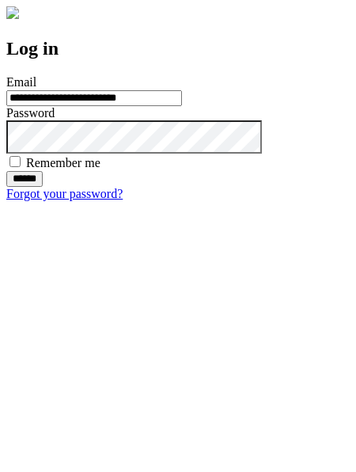 The height and width of the screenshot is (472, 356). What do you see at coordinates (13, 13) in the screenshot?
I see `img: logo-4e3dc11c47720685a147b03b5a06dd966a58ff35d612b21f08c02c0306f2b779.png` at bounding box center [13, 13].